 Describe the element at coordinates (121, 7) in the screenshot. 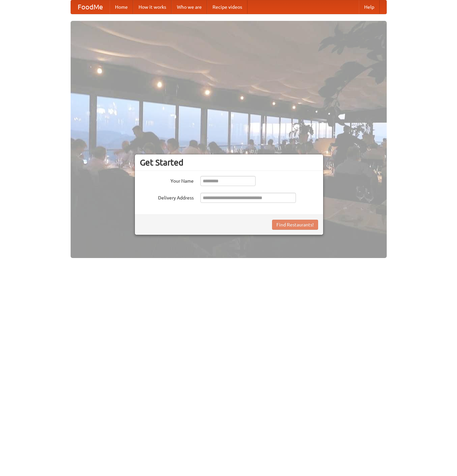

I see `a: Home` at that location.